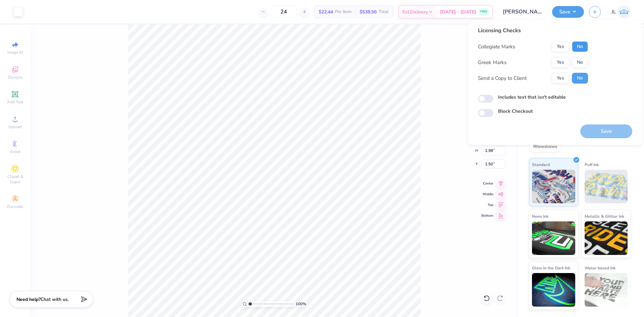  What do you see at coordinates (15, 102) in the screenshot?
I see `span: Add Text` at bounding box center [15, 102].